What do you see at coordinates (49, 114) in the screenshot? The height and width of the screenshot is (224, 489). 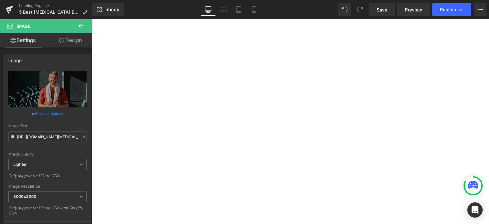 I see `a: Browse gallery` at bounding box center [49, 114].